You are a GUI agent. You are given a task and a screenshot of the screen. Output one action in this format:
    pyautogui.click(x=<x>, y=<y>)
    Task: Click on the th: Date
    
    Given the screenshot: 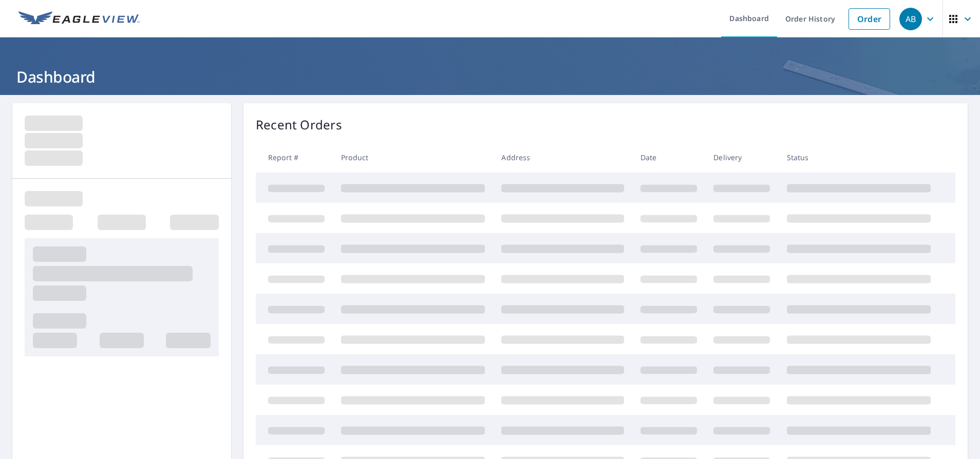 What is the action you would take?
    pyautogui.click(x=669, y=157)
    